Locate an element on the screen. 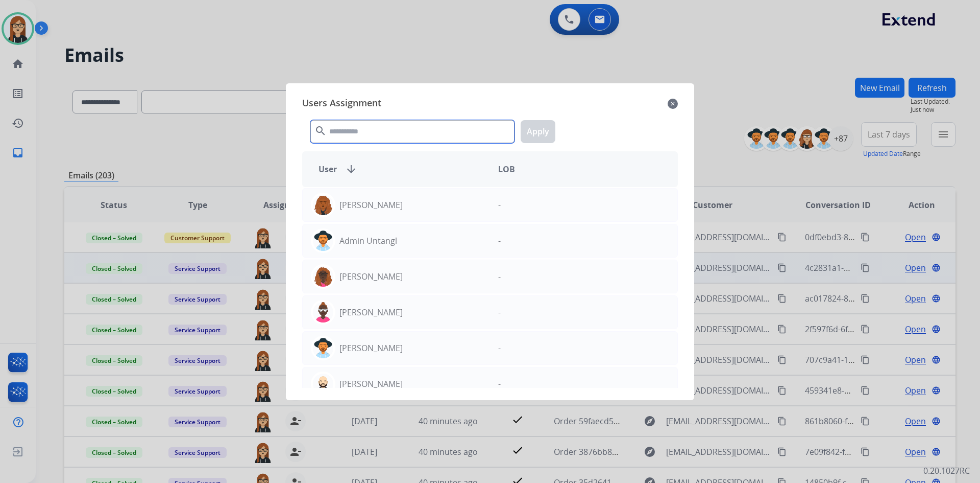 This screenshot has height=483, width=980. span: Users Assignment is located at coordinates (342, 104).